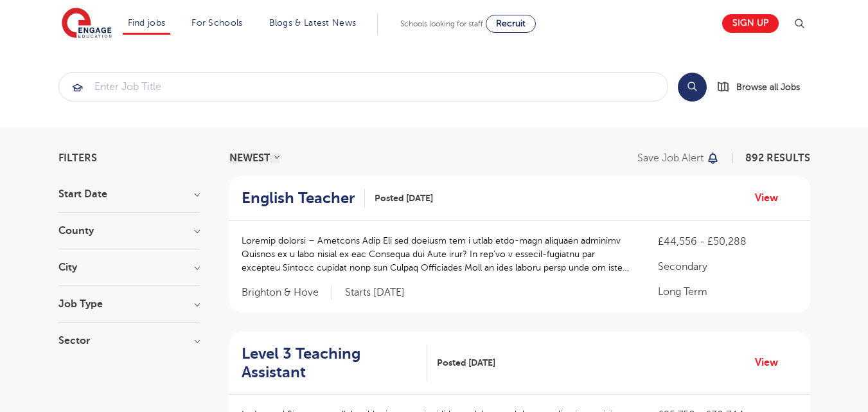 This screenshot has width=868, height=412. What do you see at coordinates (129, 267) in the screenshot?
I see `h3: City` at bounding box center [129, 267].